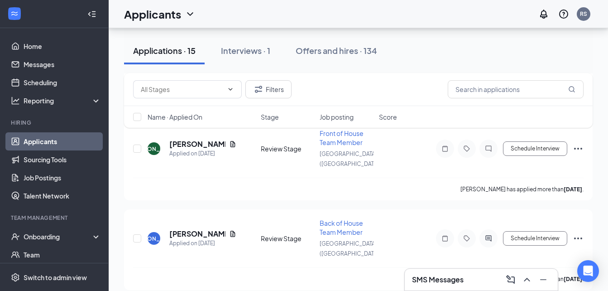 The height and width of the screenshot is (291, 608). What do you see at coordinates (388, 117) in the screenshot?
I see `span: Score` at bounding box center [388, 117].